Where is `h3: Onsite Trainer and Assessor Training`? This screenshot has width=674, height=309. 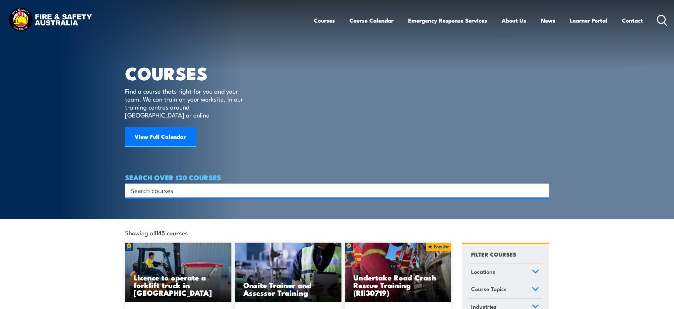
h3: Onsite Trainer and Assessor Training is located at coordinates (288, 288).